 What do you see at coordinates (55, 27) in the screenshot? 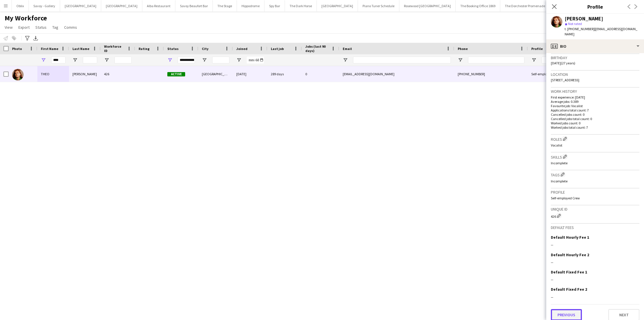
I see `span: Tag` at bounding box center [55, 27].